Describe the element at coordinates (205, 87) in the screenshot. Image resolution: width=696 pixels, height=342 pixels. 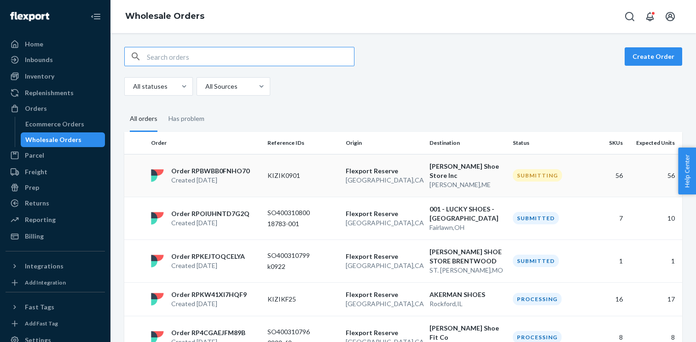
I see `input: All Sources` at that location.